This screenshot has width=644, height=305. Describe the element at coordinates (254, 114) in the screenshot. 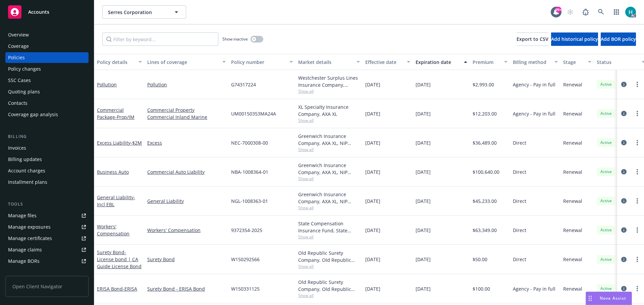

I see `span: UM00150353MA24A` at that location.